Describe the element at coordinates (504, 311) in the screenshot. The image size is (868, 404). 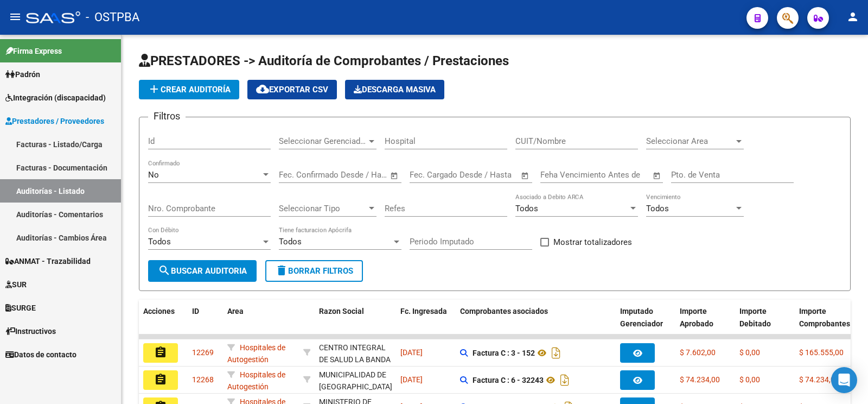
I see `span: Comprobantes asociados` at that location.